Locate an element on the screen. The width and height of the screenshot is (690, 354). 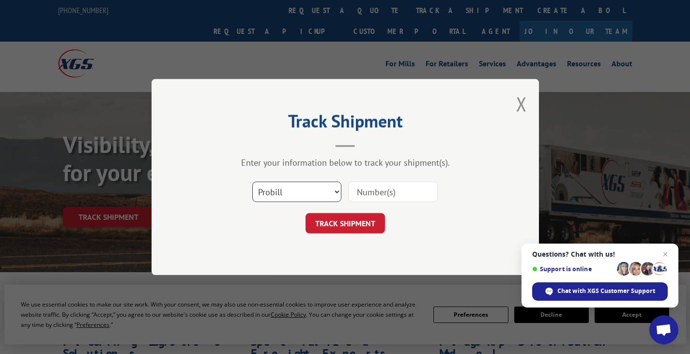
span: Questions? Chat with us! is located at coordinates (600, 254).